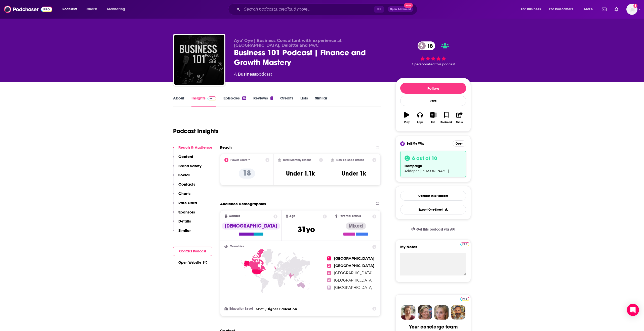 This screenshot has height=331, width=644. What do you see at coordinates (588, 9) in the screenshot?
I see `span: More` at bounding box center [588, 9].